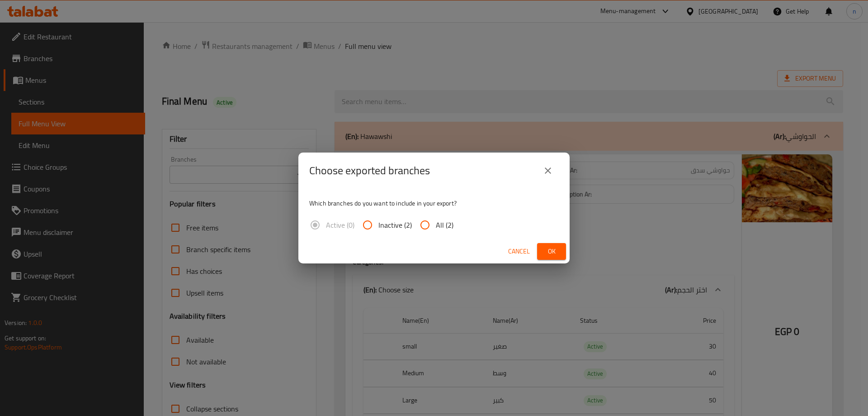  What do you see at coordinates (552, 251) in the screenshot?
I see `button: Ok` at bounding box center [552, 251].